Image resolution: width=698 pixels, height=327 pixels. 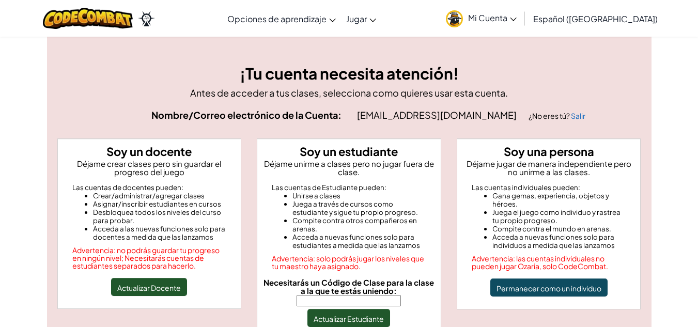 I want to click on button: Permanecer como un individuo, so click(x=549, y=287).